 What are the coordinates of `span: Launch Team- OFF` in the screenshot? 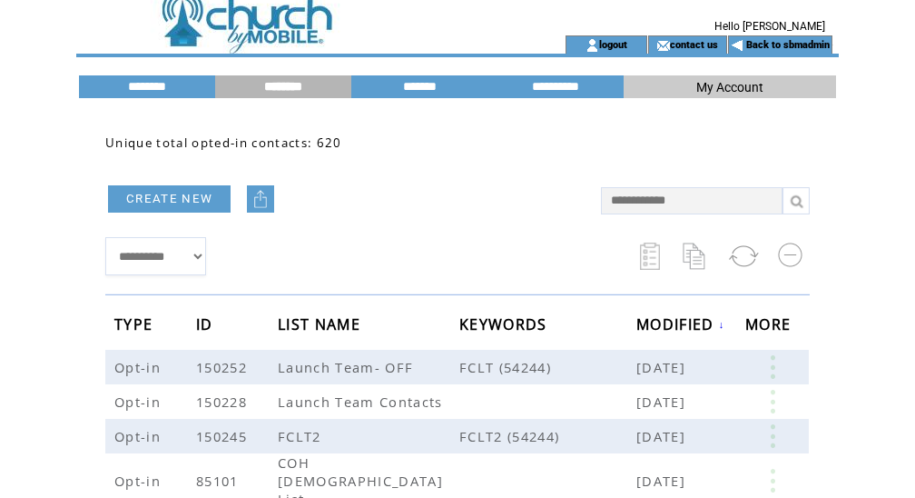 It's located at (348, 367).